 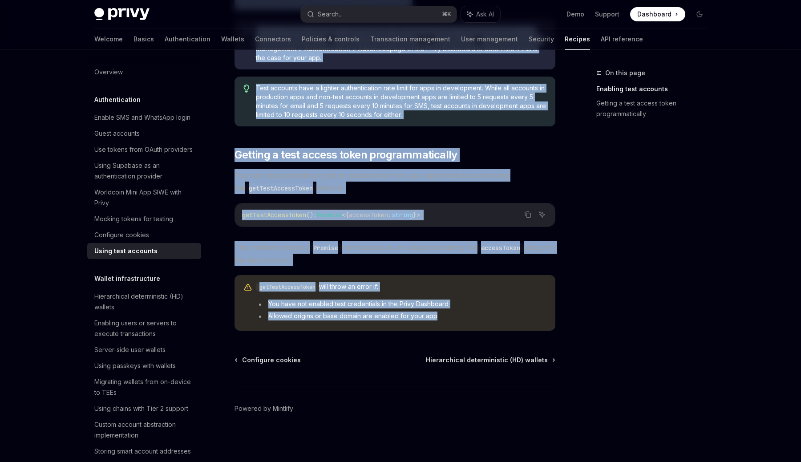 What do you see at coordinates (655, 89) in the screenshot?
I see `a: Enabling test accounts` at bounding box center [655, 89].